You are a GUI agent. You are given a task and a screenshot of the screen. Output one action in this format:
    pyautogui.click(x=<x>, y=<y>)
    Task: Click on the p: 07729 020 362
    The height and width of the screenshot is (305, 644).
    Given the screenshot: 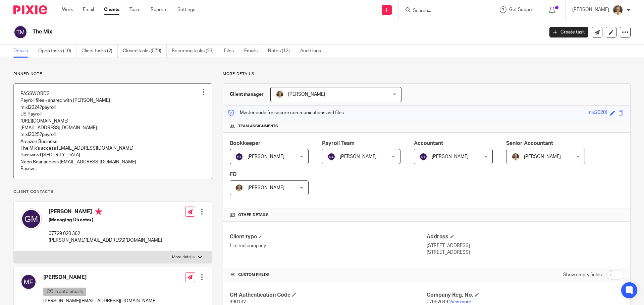 What is the action you would take?
    pyautogui.click(x=105, y=234)
    